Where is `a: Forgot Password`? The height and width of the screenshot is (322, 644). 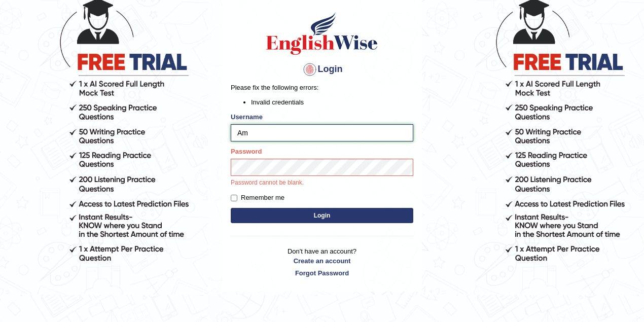 a: Forgot Password is located at coordinates (322, 273).